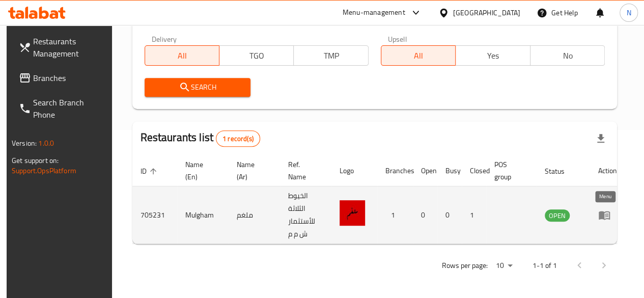 This screenshot has height=298, width=644. What do you see at coordinates (330, 55) in the screenshot?
I see `button: TMP` at bounding box center [330, 55].